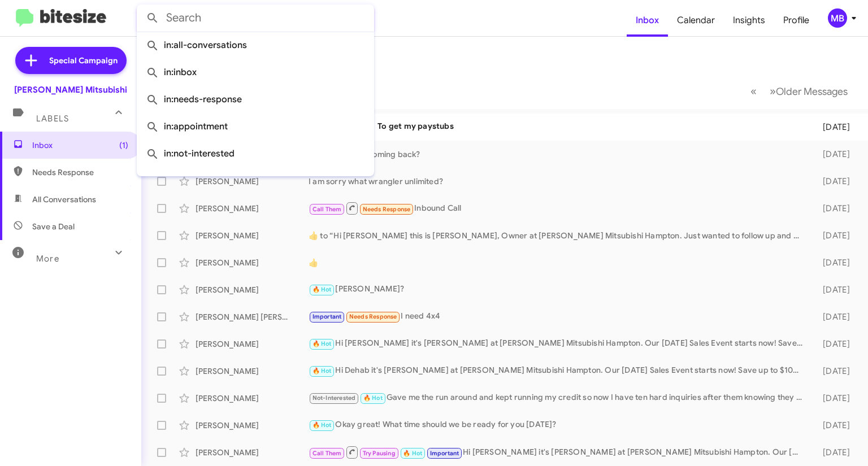  What do you see at coordinates (255, 100) in the screenshot?
I see `span: in:needs-response` at bounding box center [255, 100].